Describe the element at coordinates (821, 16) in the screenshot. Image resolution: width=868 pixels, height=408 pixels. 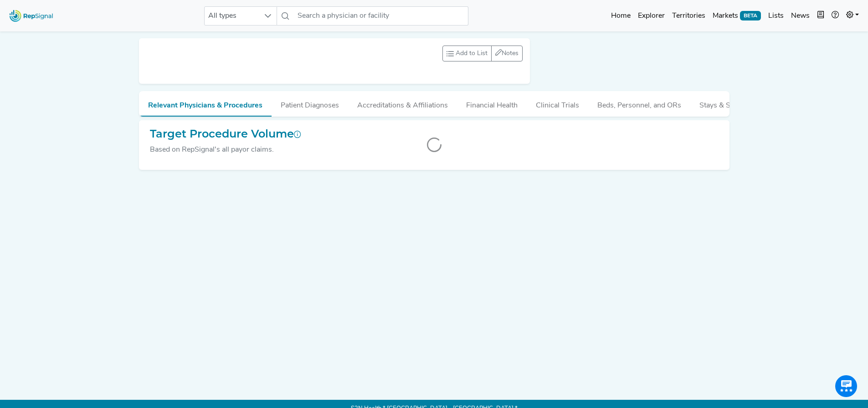
I see `button: Intel Book` at that location.